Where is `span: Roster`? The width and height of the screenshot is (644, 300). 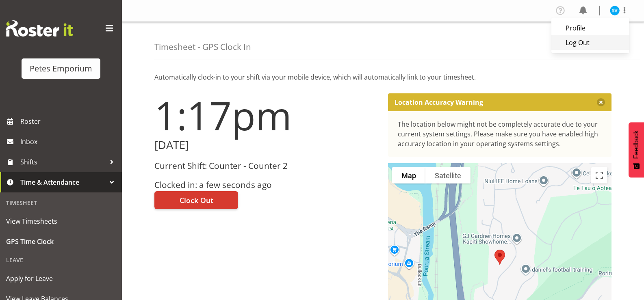
span: Roster is located at coordinates (69, 122).